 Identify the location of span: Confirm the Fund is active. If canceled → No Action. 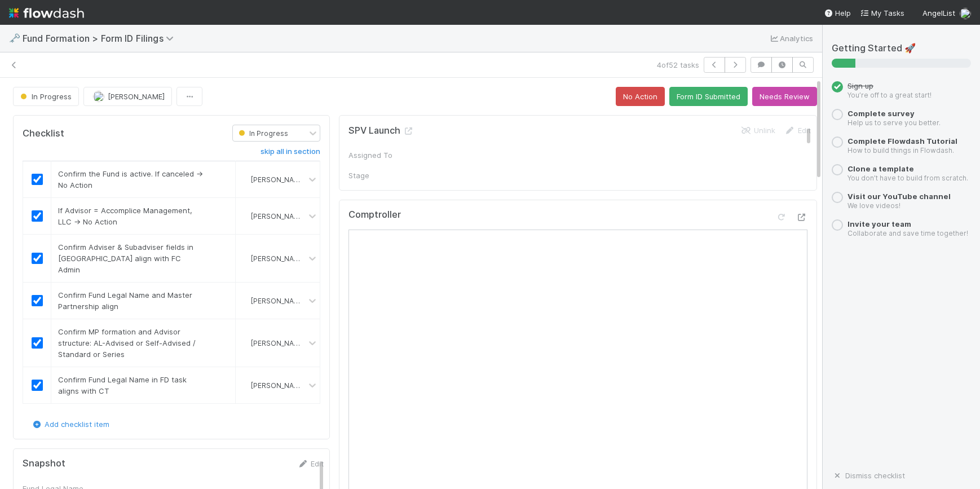
(130, 179).